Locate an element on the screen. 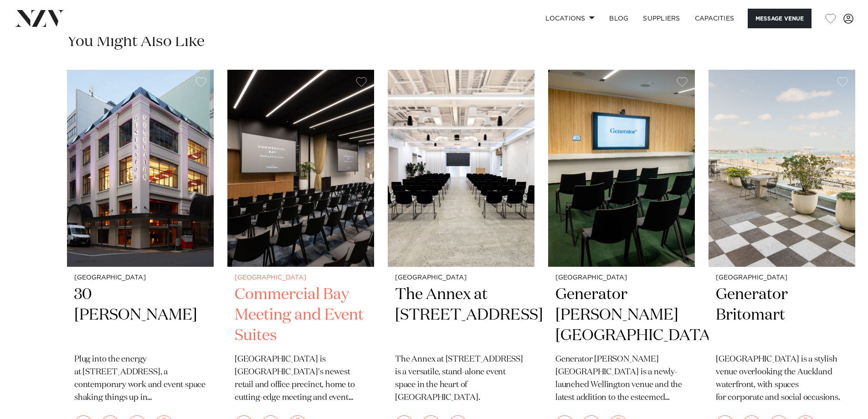  a: Capacities is located at coordinates (715, 18).